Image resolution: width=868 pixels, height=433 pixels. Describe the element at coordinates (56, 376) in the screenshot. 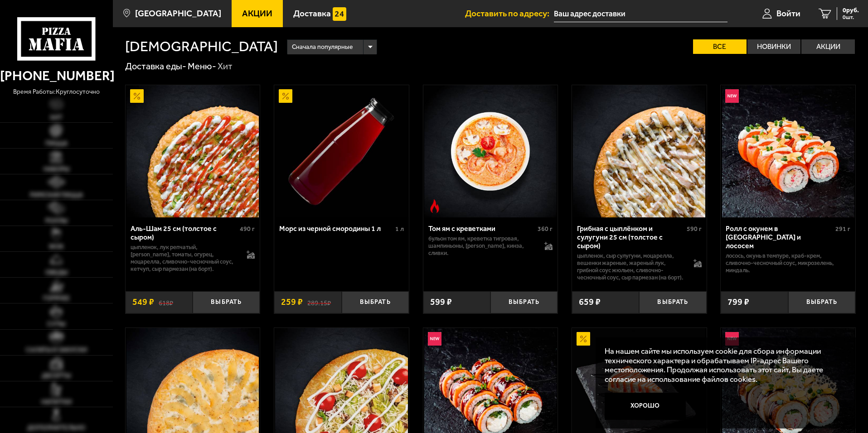

I see `span: Десерты` at that location.